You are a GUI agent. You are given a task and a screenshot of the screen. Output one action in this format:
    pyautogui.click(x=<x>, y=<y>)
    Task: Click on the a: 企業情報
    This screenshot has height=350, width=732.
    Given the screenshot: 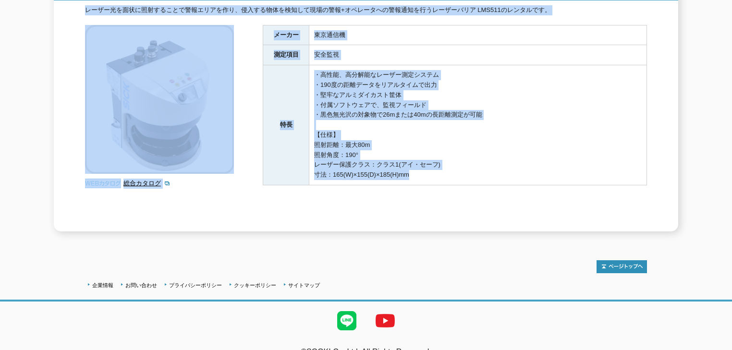 What is the action you would take?
    pyautogui.click(x=103, y=285)
    